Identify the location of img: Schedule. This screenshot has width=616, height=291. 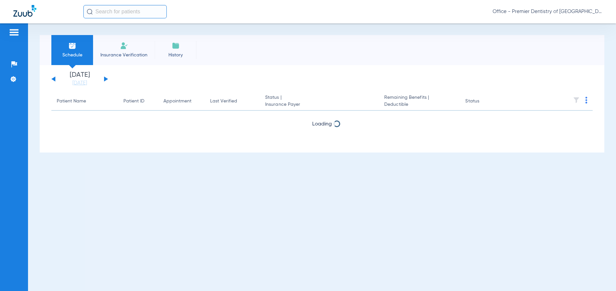
(72, 46).